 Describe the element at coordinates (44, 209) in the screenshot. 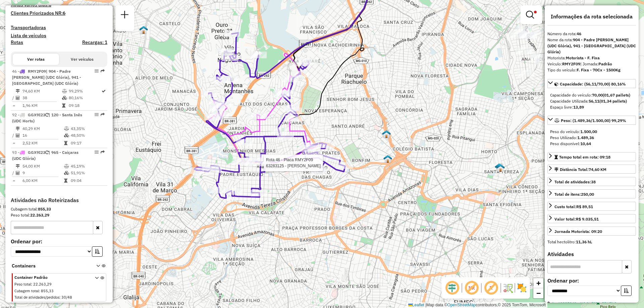

I see `strong: 855,33` at that location.